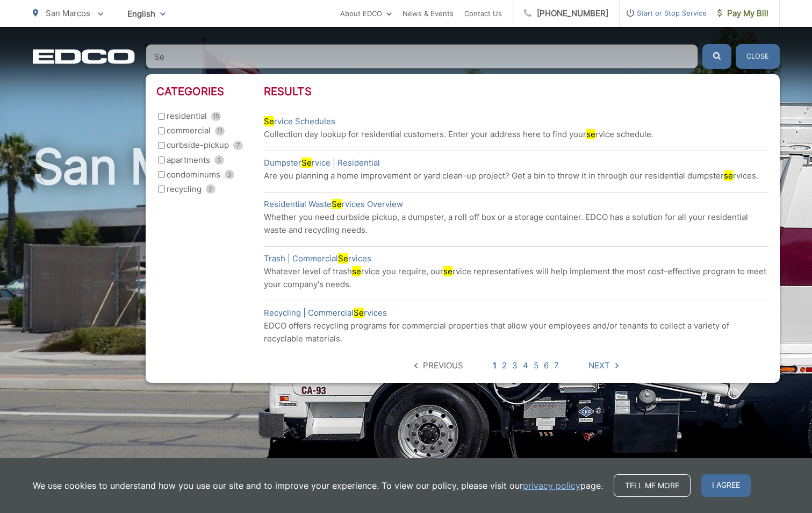 Image resolution: width=812 pixels, height=513 pixels. Describe the element at coordinates (517, 332) in the screenshot. I see `p: EDCO offers recycling programs for commercial properties that allow your employees and/or tenants...` at that location.